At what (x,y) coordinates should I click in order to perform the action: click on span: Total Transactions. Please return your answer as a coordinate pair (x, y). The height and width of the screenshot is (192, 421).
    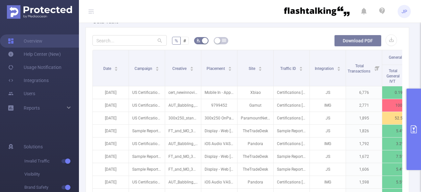
    Looking at the image, I should click on (359, 69).